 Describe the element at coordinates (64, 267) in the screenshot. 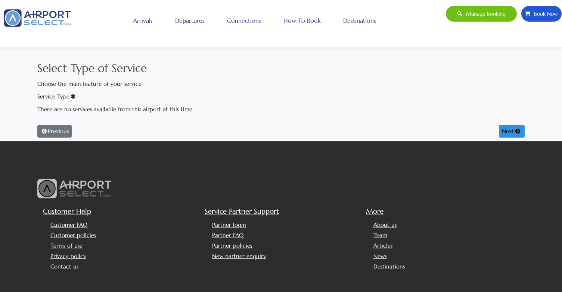

I see `a: Contact us` at that location.